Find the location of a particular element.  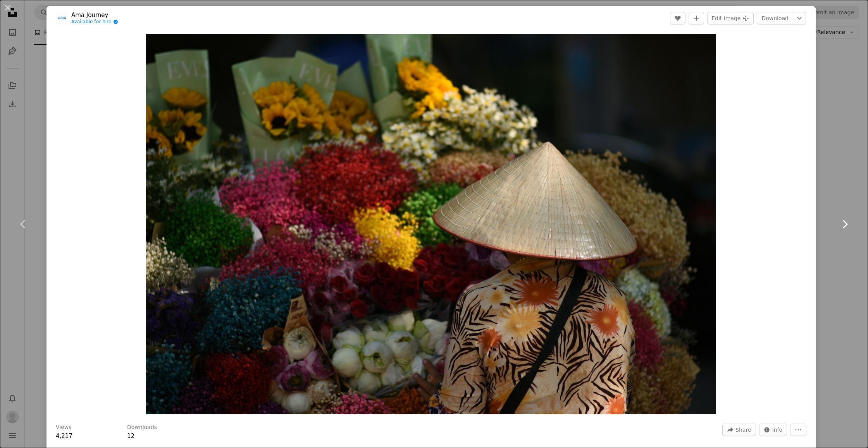

img: Go to Ama Journey's profile is located at coordinates (62, 18).